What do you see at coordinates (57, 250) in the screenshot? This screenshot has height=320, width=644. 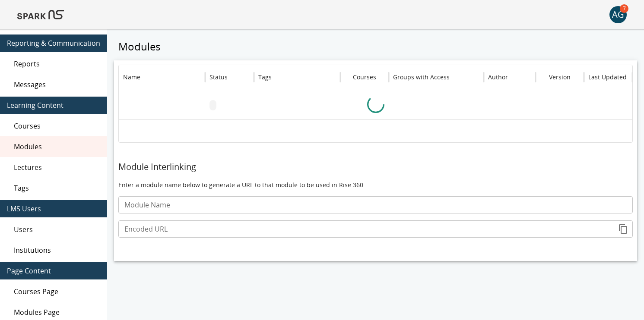 I see `span: Institutions` at bounding box center [57, 250].